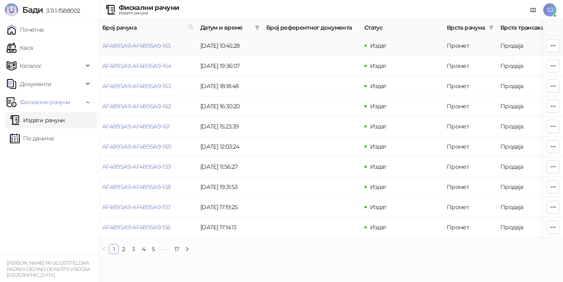 The width and height of the screenshot is (563, 282). I want to click on a: AF4B95A9-AF4B95A9-157, so click(136, 207).